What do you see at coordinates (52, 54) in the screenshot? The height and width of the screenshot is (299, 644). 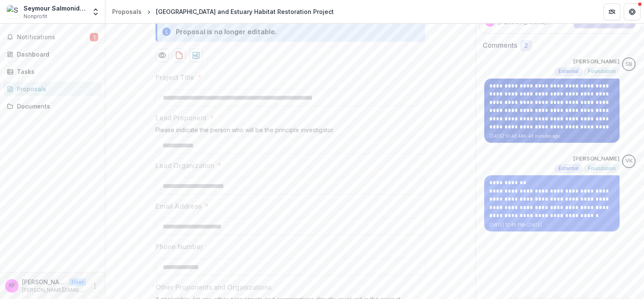 I see `a: Dashboard` at bounding box center [52, 54].